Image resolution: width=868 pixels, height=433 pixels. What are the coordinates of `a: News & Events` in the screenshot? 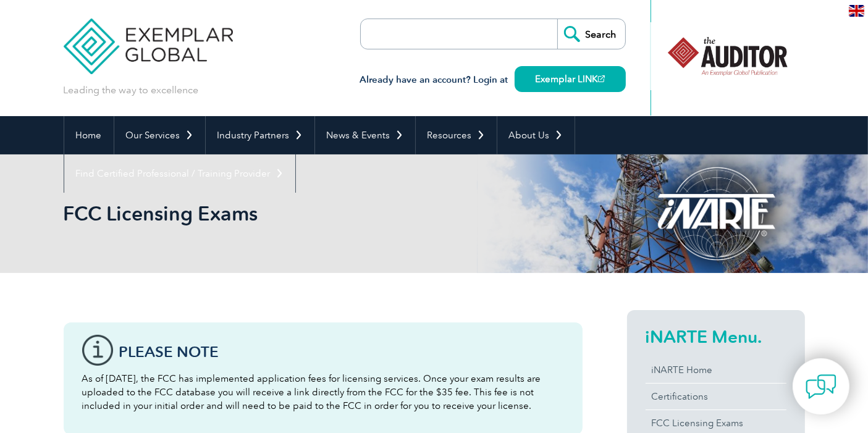 It's located at (365, 136).